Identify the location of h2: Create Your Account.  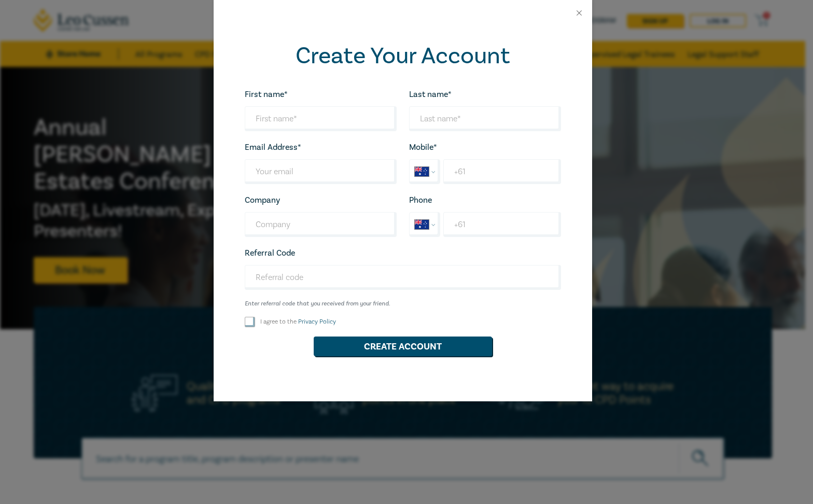
(403, 56).